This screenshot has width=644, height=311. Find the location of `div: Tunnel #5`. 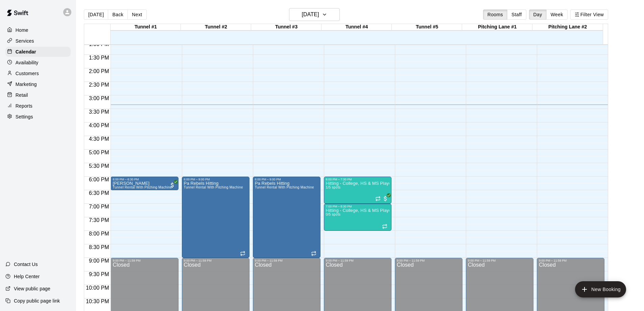

div: Tunnel #5 is located at coordinates (427, 27).